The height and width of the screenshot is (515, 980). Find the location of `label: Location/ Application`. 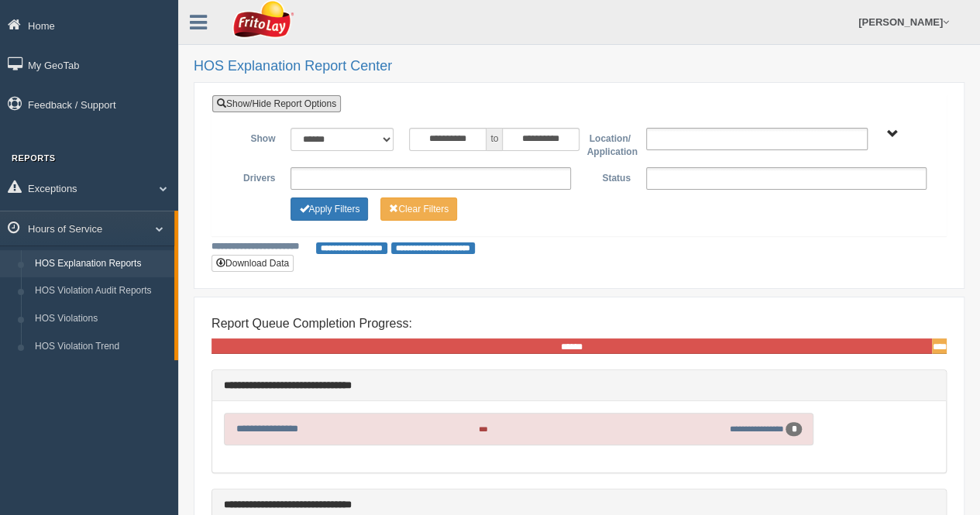

label: Location/ Application is located at coordinates (608, 144).